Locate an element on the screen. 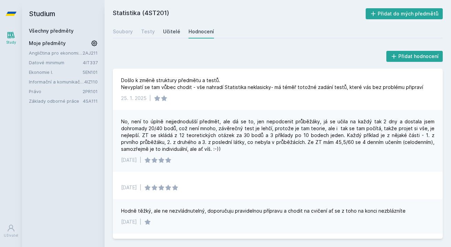  div: Hodnocení is located at coordinates (201, 32).